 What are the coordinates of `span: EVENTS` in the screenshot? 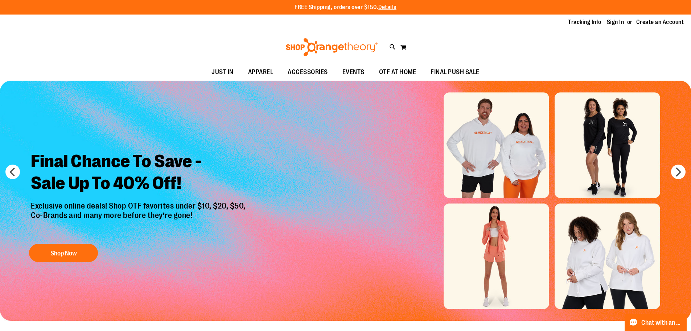 It's located at (353, 72).